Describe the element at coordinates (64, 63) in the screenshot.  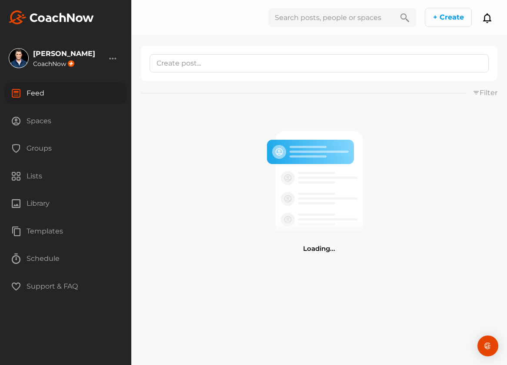
I see `div: CoachNow` at that location.